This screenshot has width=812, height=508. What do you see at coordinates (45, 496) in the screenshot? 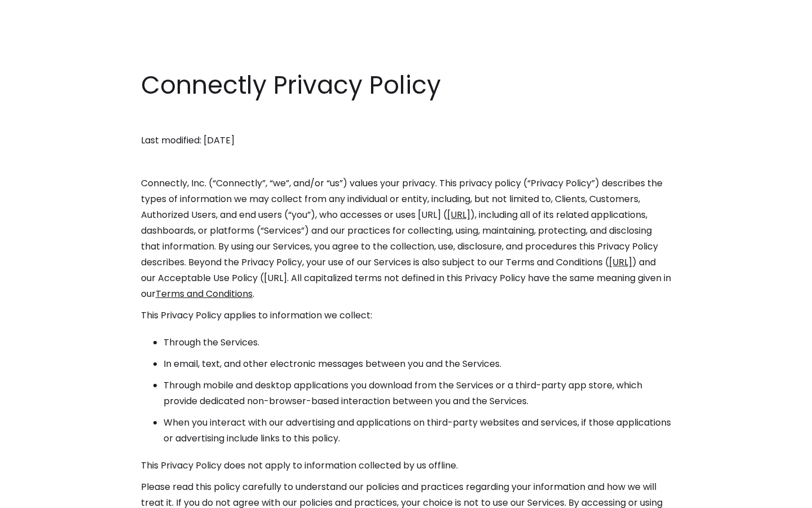
I see `ul: Language list` at bounding box center [45, 496].